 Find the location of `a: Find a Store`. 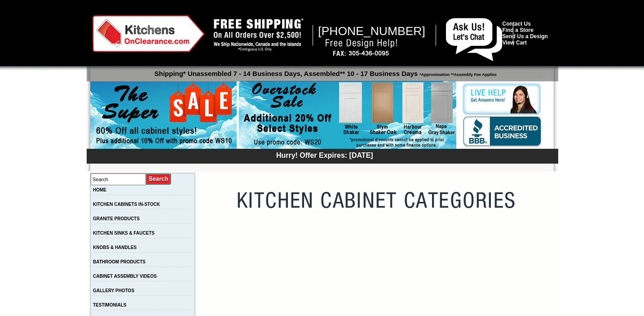

a: Find a Store is located at coordinates (518, 30).